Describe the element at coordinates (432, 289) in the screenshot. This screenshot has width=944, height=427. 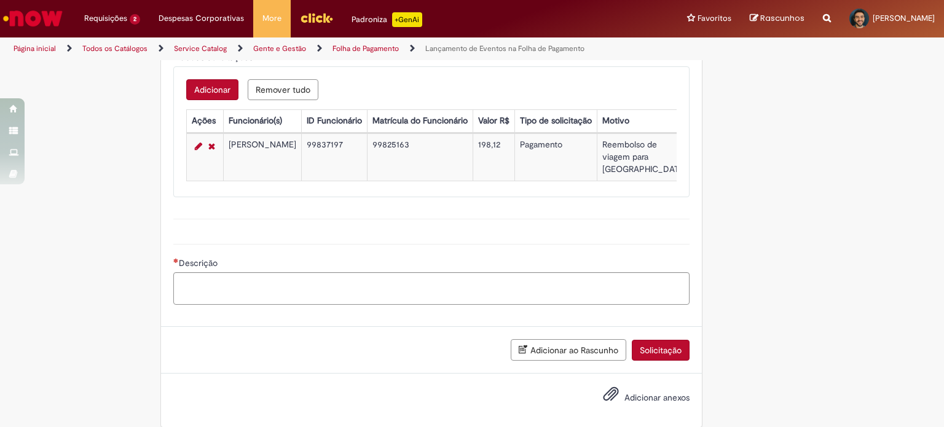
I see `textarea: Descrição` at that location.